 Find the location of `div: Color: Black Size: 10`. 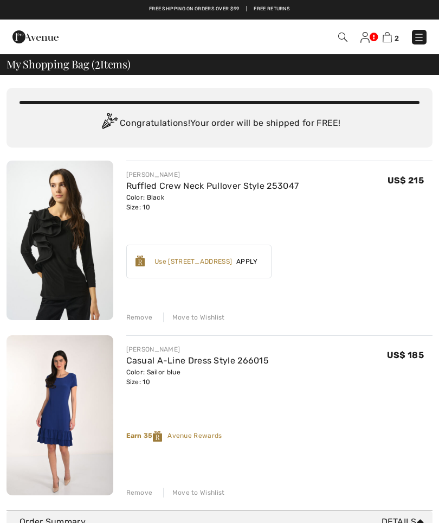

div: Color: Black Size: 10 is located at coordinates (212, 202).